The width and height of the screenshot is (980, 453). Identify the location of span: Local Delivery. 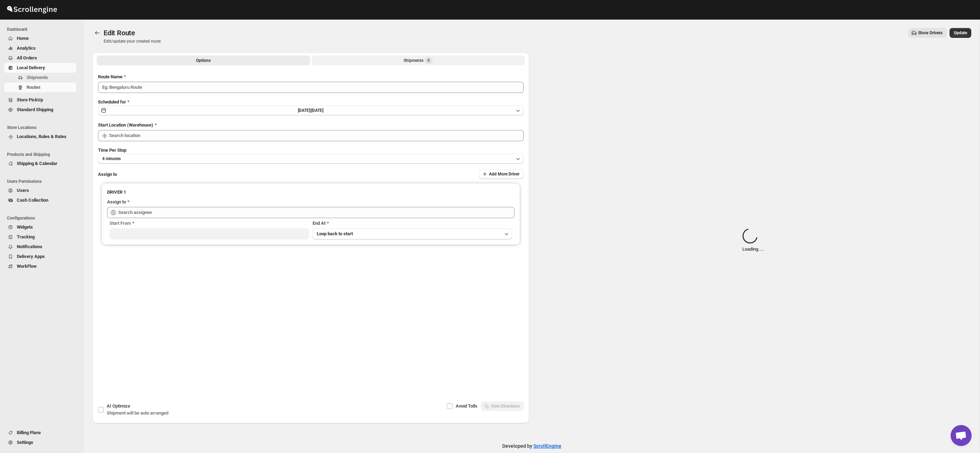
(31, 67).